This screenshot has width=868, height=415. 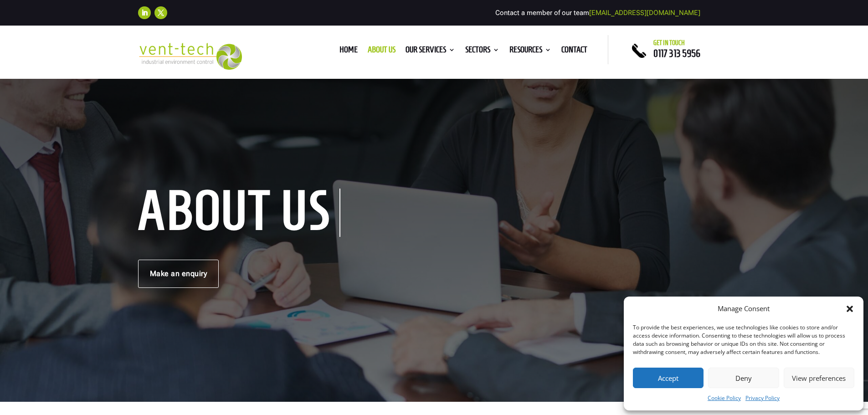 What do you see at coordinates (850, 309) in the screenshot?
I see `div: Close dialog` at bounding box center [850, 309].